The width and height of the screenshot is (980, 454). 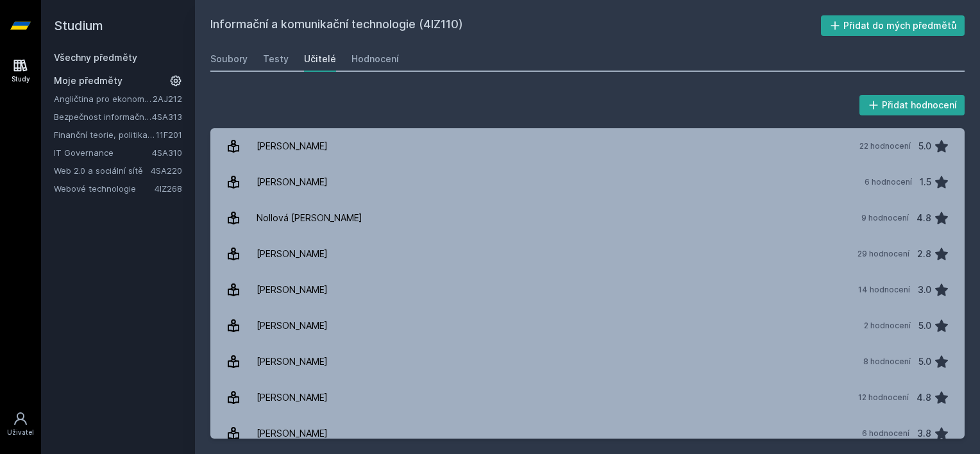 What do you see at coordinates (169, 134) in the screenshot?
I see `a: 11F201` at bounding box center [169, 134].